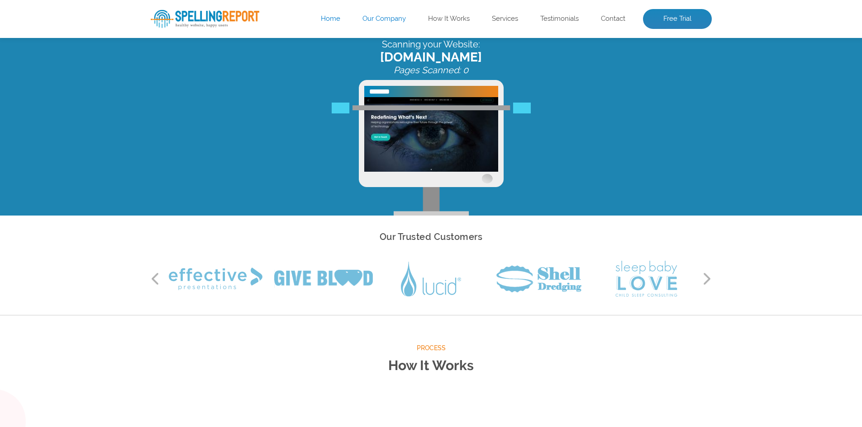  I want to click on img: Lucid, so click(431, 279).